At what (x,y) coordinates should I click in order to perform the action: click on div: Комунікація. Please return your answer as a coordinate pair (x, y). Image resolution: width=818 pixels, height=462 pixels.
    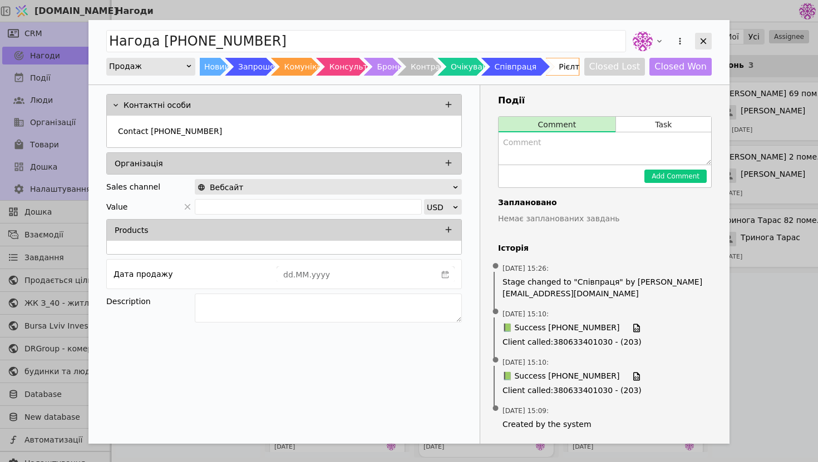
    Looking at the image, I should click on (309, 67).